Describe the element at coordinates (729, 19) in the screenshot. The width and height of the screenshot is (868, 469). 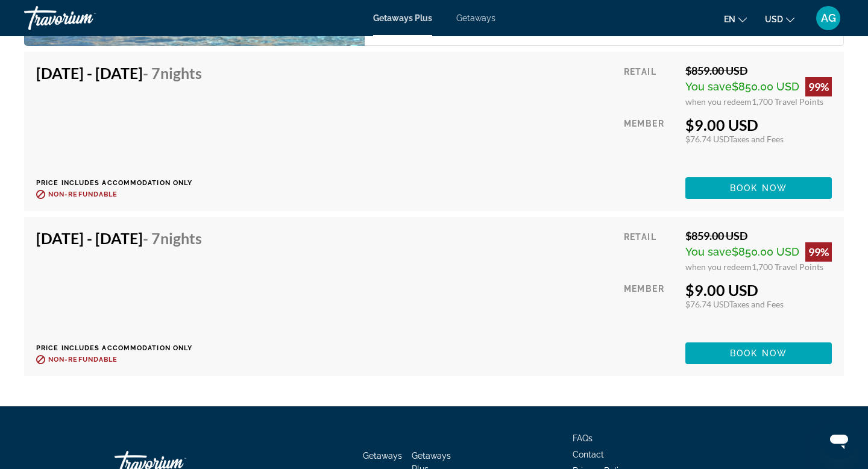
I see `span: en` at that location.